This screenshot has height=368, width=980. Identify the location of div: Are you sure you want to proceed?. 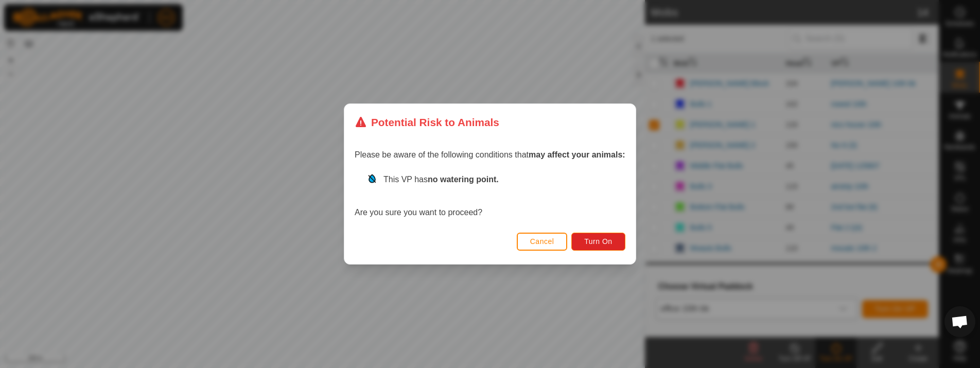
(490, 196).